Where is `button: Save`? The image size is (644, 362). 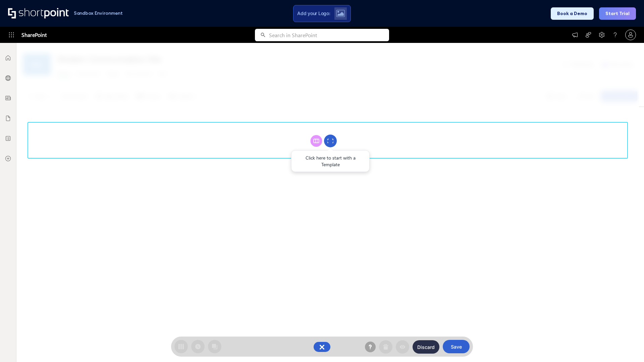 button: Save is located at coordinates (456, 347).